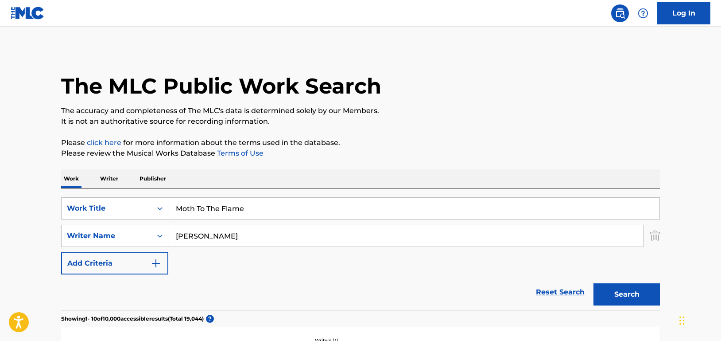  I want to click on p: Work, so click(71, 179).